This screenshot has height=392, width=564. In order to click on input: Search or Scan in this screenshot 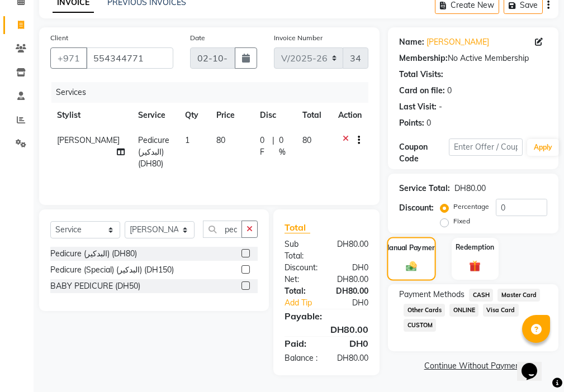, I will do `click(222, 229)`.